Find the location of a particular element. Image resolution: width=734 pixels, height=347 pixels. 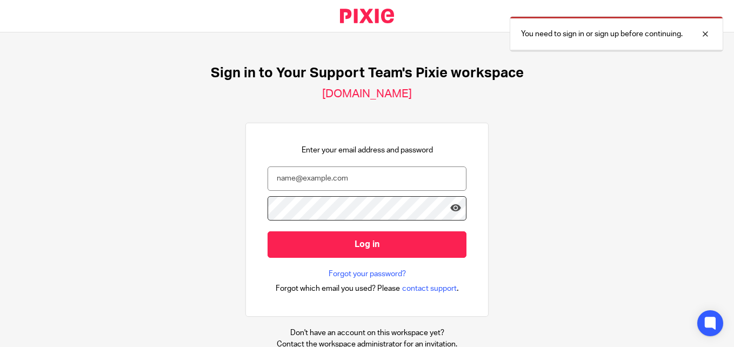

span: contact support is located at coordinates (429, 289).